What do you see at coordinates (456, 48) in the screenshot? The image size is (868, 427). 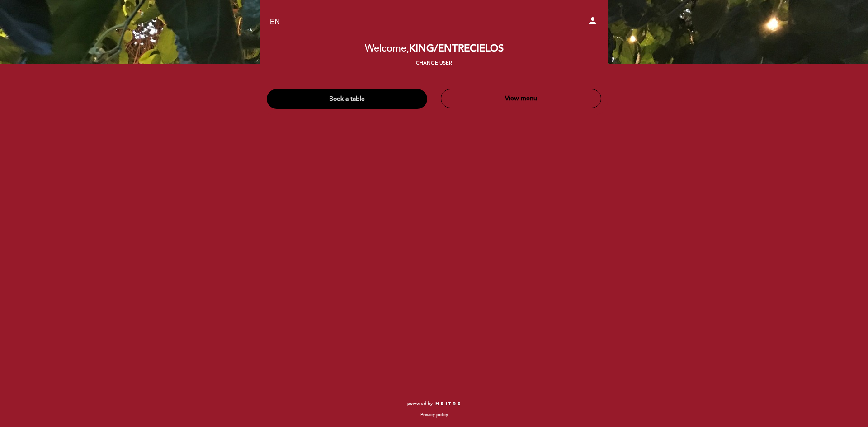 I see `span: KING/ENTRECIELOS` at bounding box center [456, 48].